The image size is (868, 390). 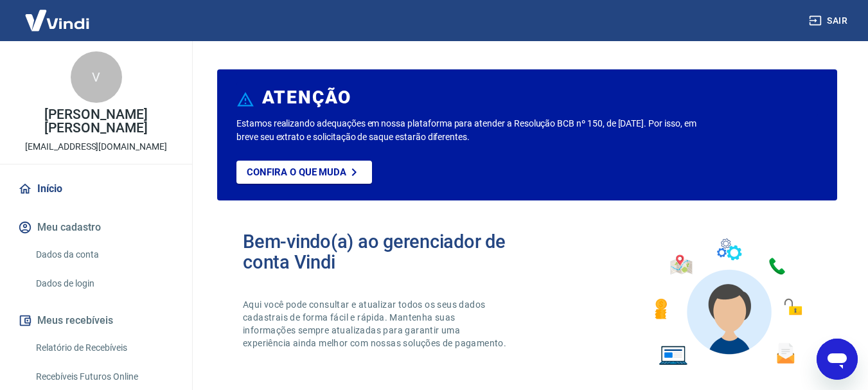 I want to click on a: Início, so click(x=96, y=189).